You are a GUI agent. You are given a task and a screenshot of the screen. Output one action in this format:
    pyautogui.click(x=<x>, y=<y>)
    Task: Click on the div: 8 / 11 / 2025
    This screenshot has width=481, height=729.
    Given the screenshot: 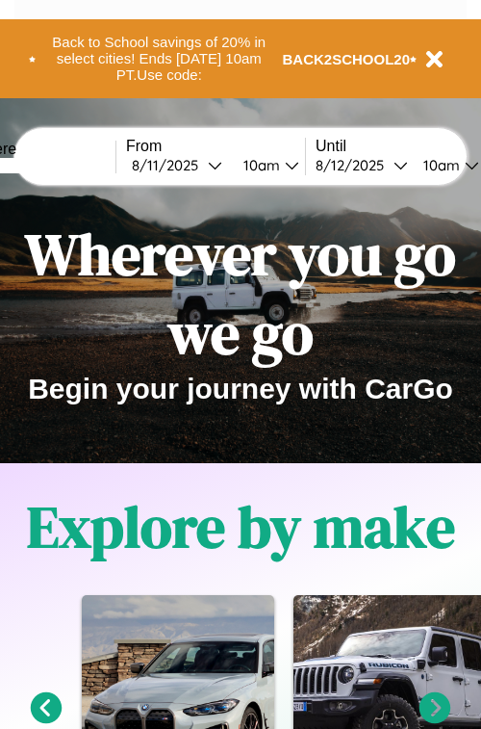 What is the action you would take?
    pyautogui.click(x=169, y=165)
    